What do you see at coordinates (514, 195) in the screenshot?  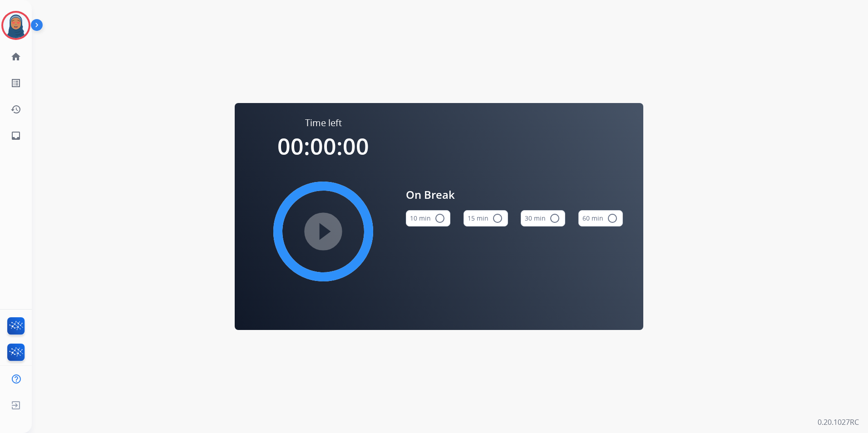 I see `span: On Break` at bounding box center [514, 195].